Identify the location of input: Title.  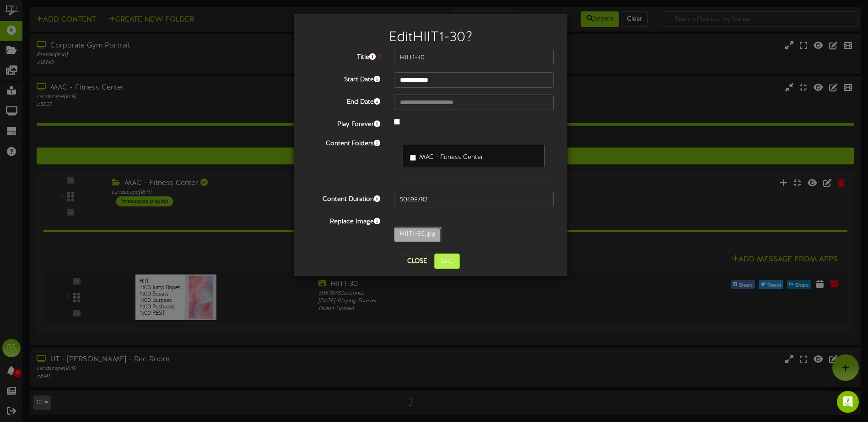
(474, 58).